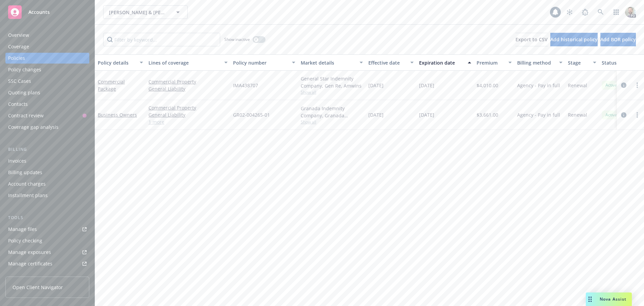  What do you see at coordinates (613, 299) in the screenshot?
I see `span: Nova Assist` at bounding box center [613, 299].